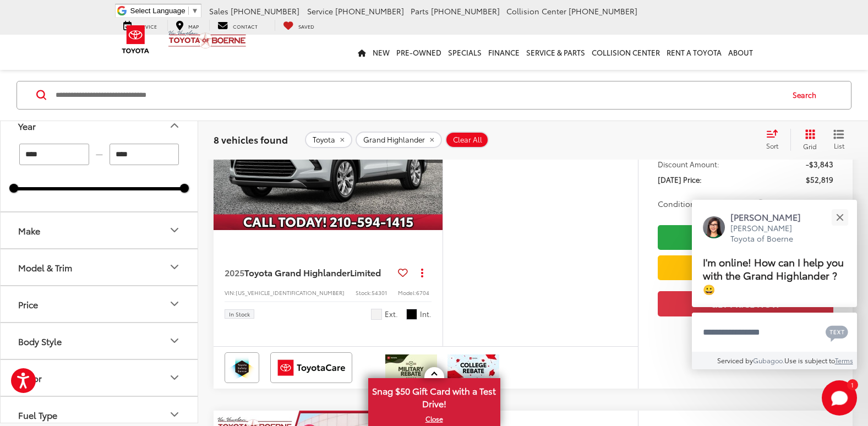 This screenshot has height=426, width=868. What do you see at coordinates (820, 179) in the screenshot?
I see `span: $52,819` at bounding box center [820, 179].